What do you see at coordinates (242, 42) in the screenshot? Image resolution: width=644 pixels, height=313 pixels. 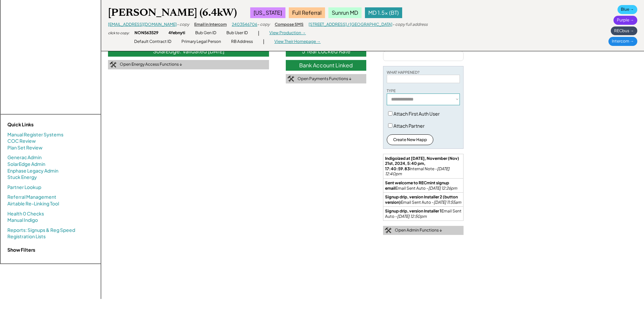 I see `div: RB Address` at bounding box center [242, 42].